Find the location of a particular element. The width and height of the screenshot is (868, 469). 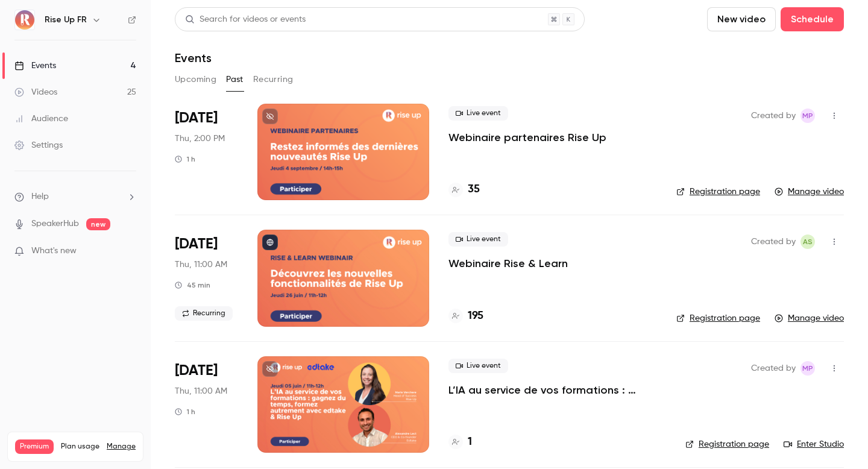

a: SpeakerHub is located at coordinates (55, 224).